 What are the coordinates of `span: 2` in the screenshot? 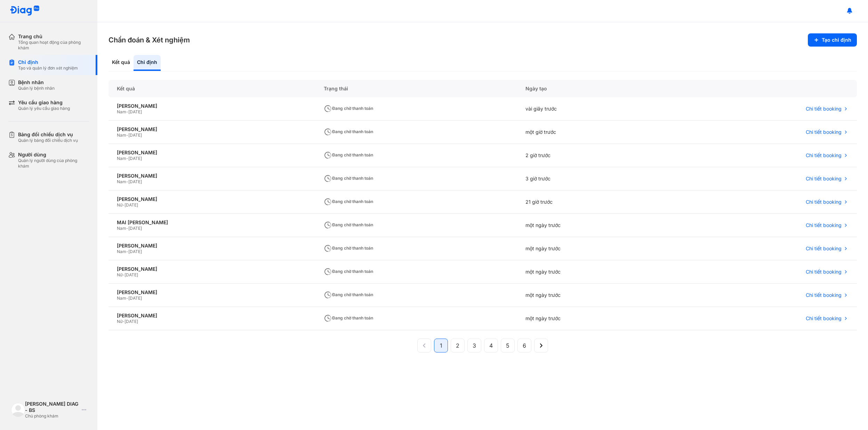 It's located at (457, 345).